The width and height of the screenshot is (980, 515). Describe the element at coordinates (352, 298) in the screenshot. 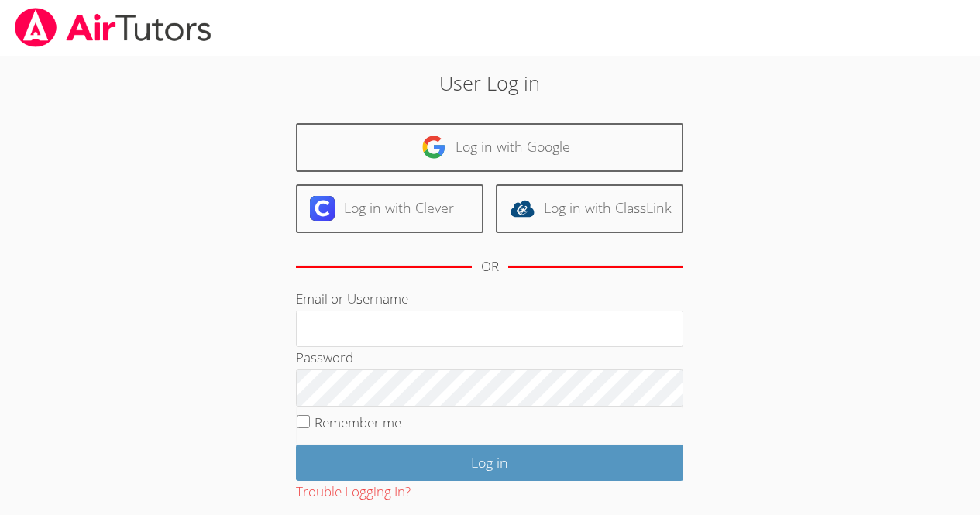

I see `label: Email or Username` at that location.